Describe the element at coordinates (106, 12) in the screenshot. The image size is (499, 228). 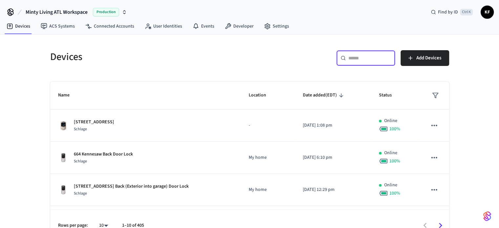
I see `span: Production` at that location.